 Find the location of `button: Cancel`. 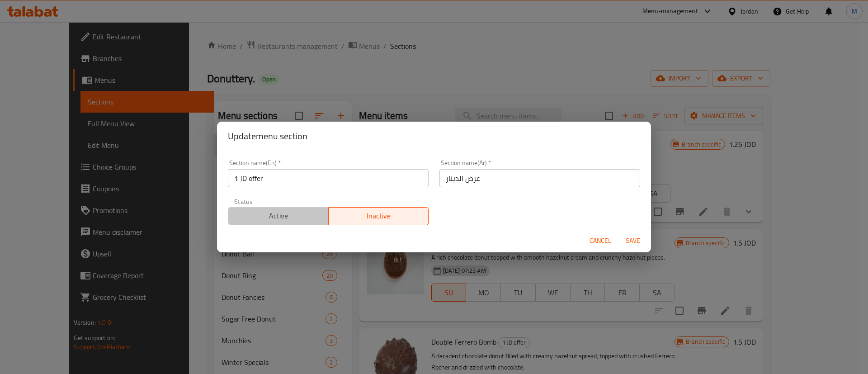

button: Cancel is located at coordinates (601, 241).